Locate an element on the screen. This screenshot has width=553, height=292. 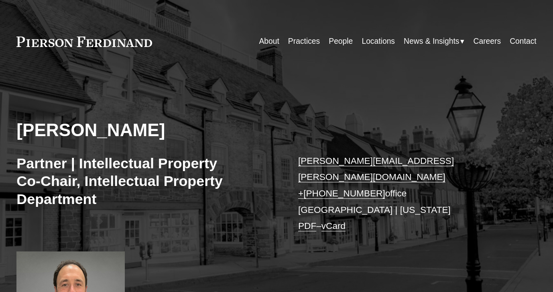
a: vCard is located at coordinates (333, 225).